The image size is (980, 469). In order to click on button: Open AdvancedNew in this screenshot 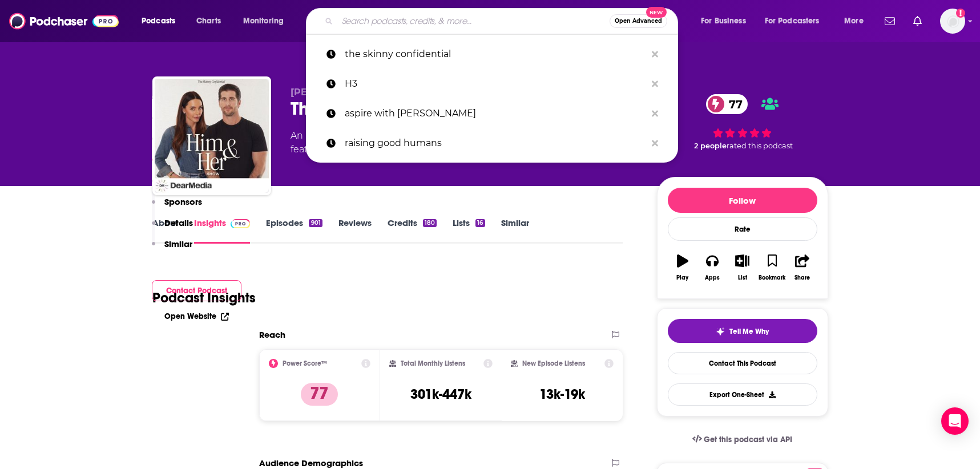, I will do `click(638, 21)`.